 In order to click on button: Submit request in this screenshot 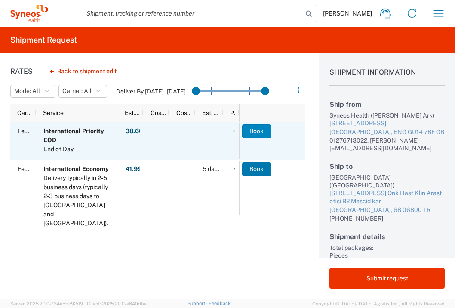, I will do `click(387, 278)`.